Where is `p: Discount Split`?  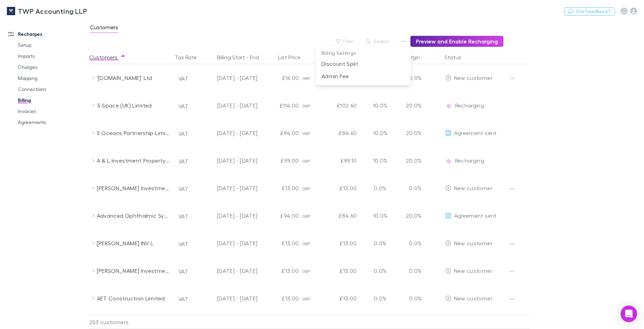 p: Discount Split is located at coordinates (363, 64).